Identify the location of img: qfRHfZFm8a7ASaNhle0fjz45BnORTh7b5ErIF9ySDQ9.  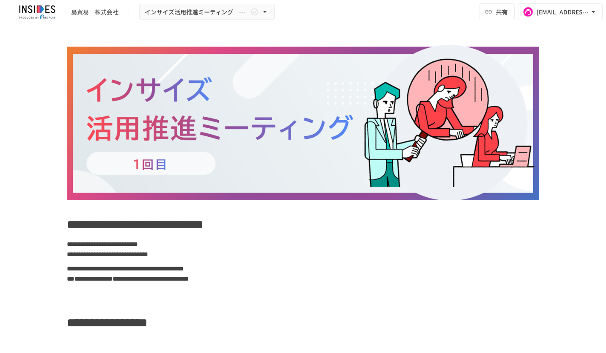
(303, 122).